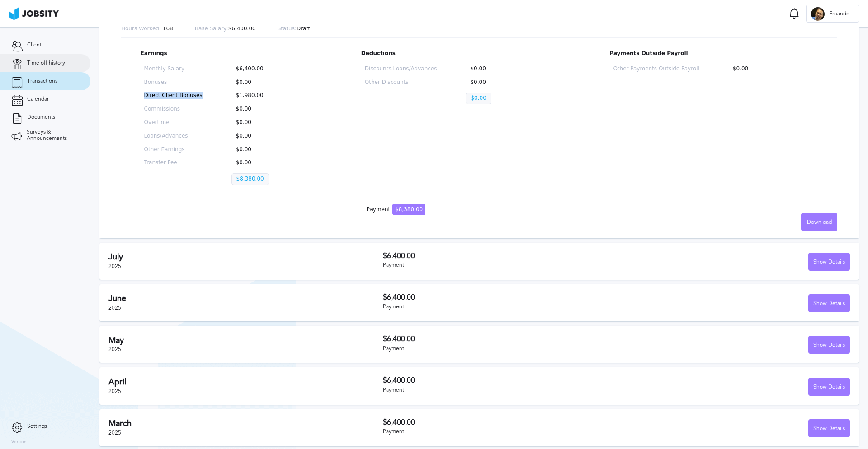 The width and height of the screenshot is (868, 449). I want to click on p: $8,380.00, so click(250, 179).